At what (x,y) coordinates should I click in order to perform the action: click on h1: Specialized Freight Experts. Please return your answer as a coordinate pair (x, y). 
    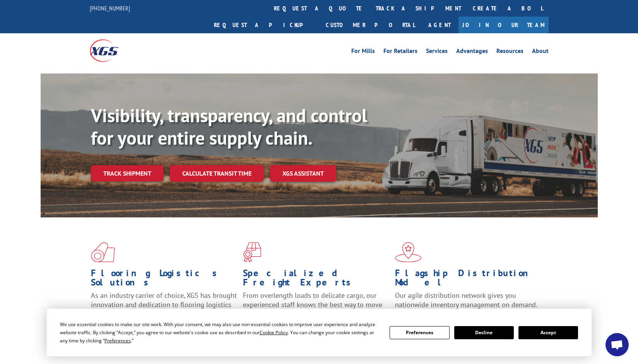
    Looking at the image, I should click on (316, 280).